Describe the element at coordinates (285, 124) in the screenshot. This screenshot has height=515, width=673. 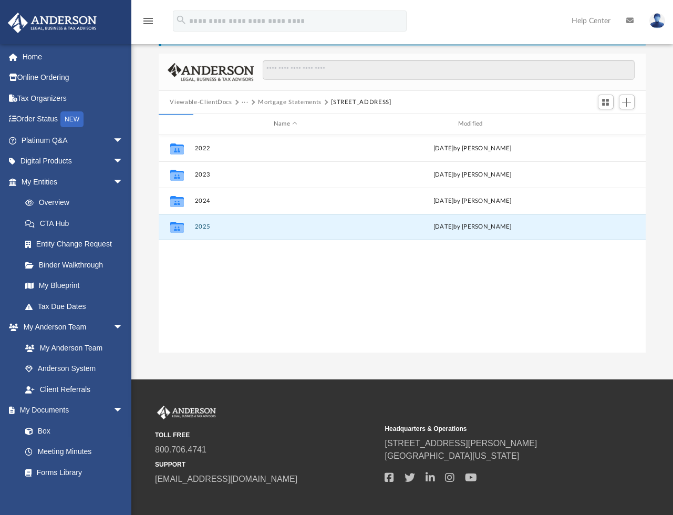
I see `div: Name` at that location.